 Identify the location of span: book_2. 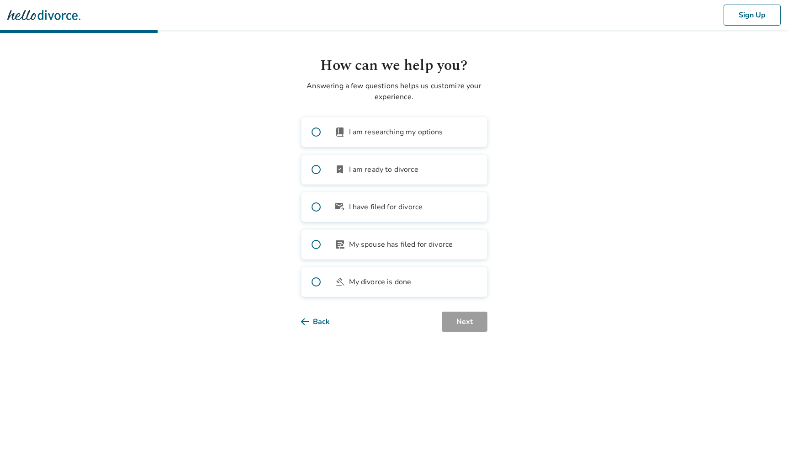
(340, 132).